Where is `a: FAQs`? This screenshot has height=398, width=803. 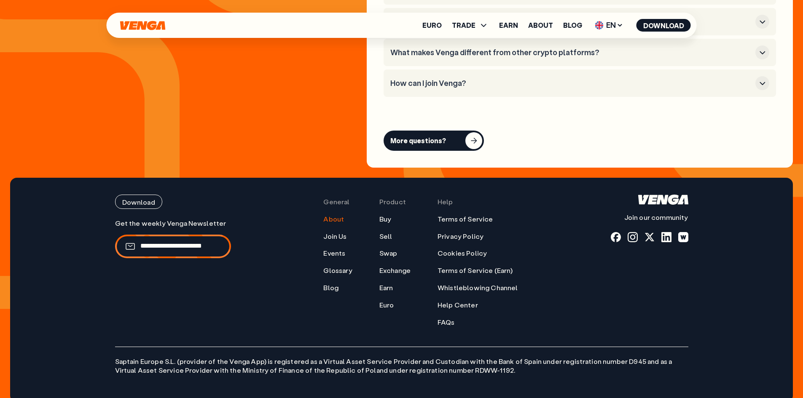
a: FAQs is located at coordinates (446, 323).